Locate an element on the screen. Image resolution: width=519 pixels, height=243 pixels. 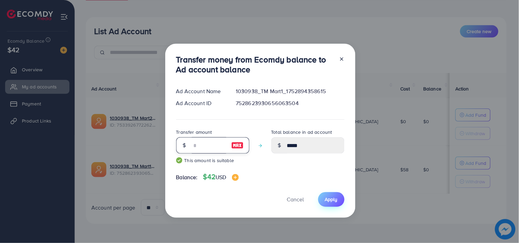
h3: Transfer money from Ecomdy balance to Ad account balance is located at coordinates (255, 65).